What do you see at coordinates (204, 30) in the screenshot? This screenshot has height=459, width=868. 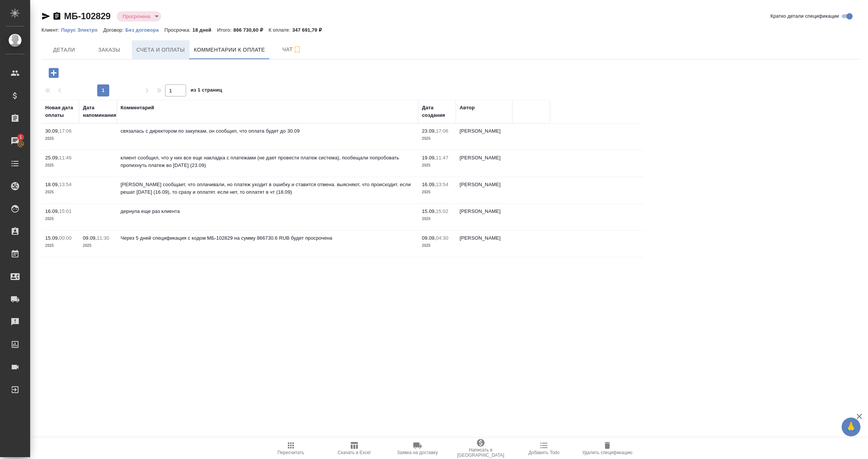 I see `p: 18 дней` at bounding box center [204, 30].